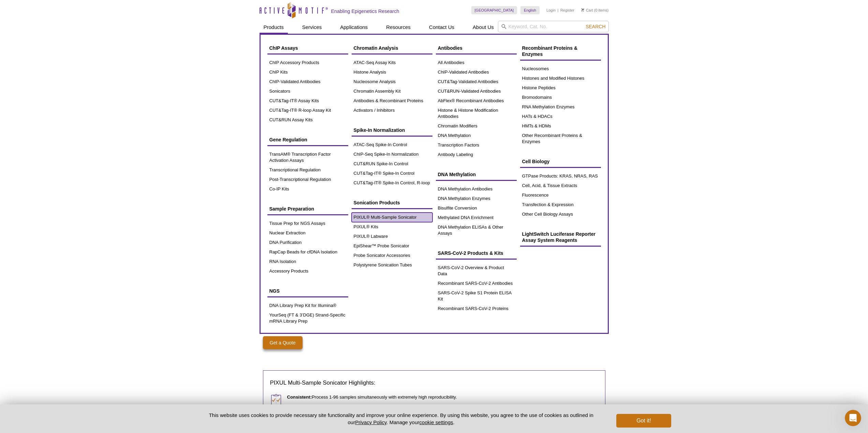  What do you see at coordinates (307, 72) in the screenshot?
I see `a: ChIP Kits` at bounding box center [307, 72].